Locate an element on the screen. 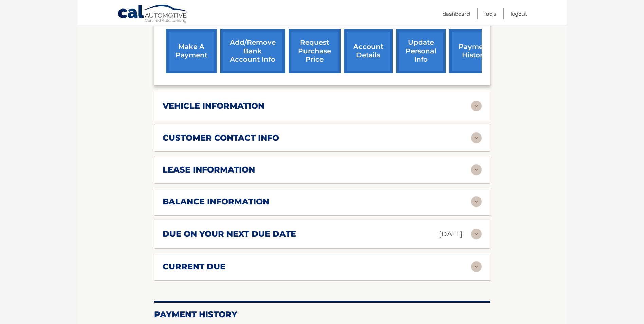 This screenshot has height=324, width=644. a: FAQ's is located at coordinates (490, 13).